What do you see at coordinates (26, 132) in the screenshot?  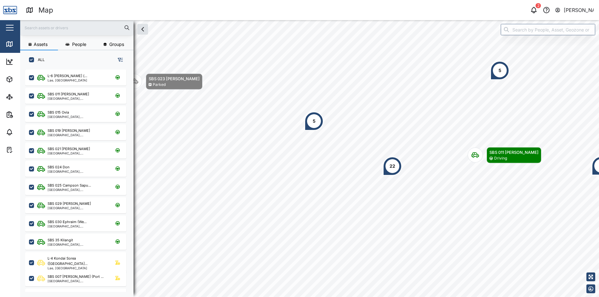 I see `div: Alarms` at bounding box center [26, 132].